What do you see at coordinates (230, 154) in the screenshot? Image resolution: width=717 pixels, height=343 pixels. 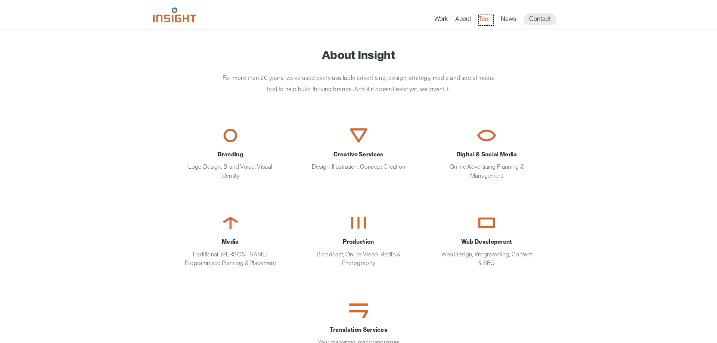 I see `span: Branding` at bounding box center [230, 154].